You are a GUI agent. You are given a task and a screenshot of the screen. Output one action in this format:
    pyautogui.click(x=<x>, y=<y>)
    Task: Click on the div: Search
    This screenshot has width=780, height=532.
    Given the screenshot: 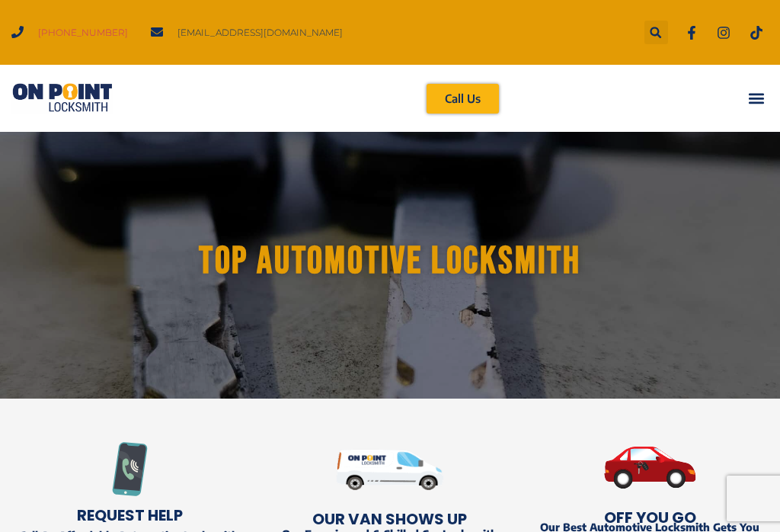 What is the action you would take?
    pyautogui.click(x=656, y=32)
    